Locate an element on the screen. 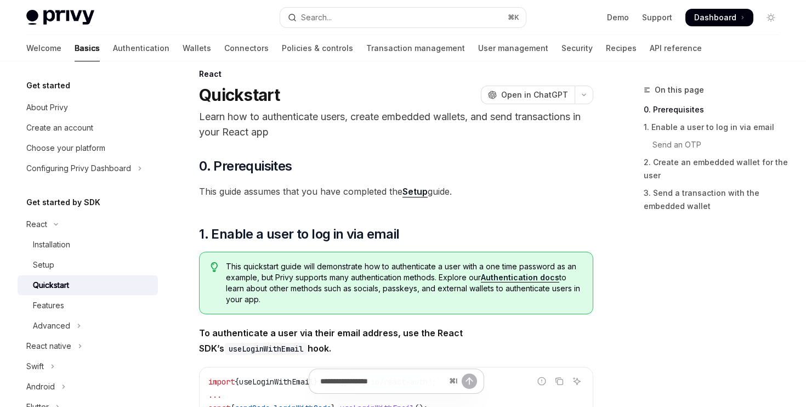 Image resolution: width=806 pixels, height=407 pixels. h1: Quickstart is located at coordinates (240, 95).